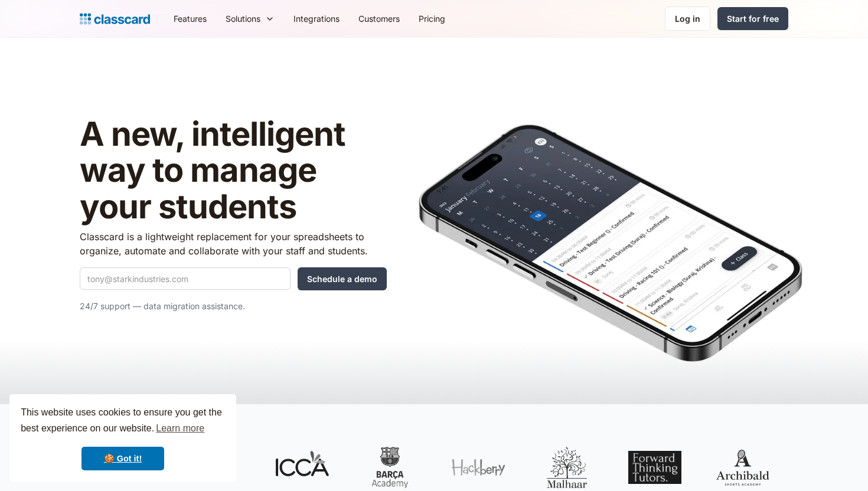 Image resolution: width=868 pixels, height=491 pixels. Describe the element at coordinates (123, 459) in the screenshot. I see `a: dismiss cookie message` at that location.